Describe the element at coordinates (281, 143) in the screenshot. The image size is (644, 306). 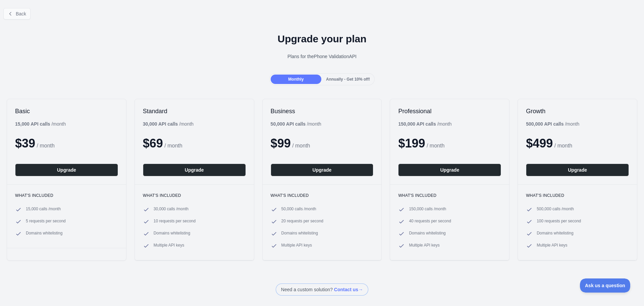
I see `span: $ 99` at that location.